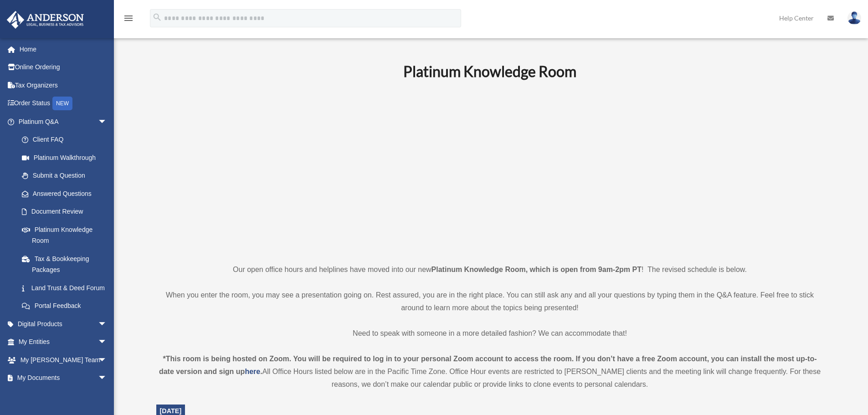  What do you see at coordinates (63, 49) in the screenshot?
I see `a: Home` at bounding box center [63, 49].